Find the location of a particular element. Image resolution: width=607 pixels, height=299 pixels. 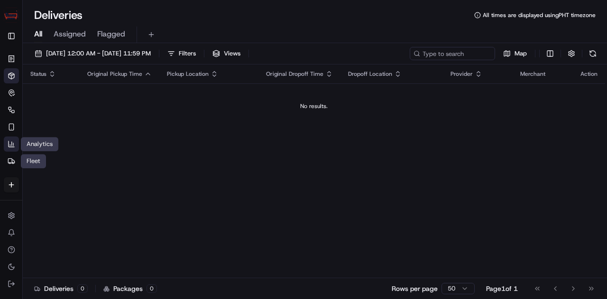

input: Type to search is located at coordinates (453, 54).